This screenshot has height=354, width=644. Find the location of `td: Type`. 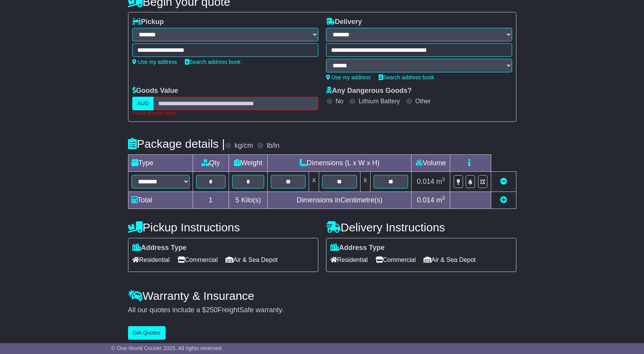

td: Type is located at coordinates (160, 163).